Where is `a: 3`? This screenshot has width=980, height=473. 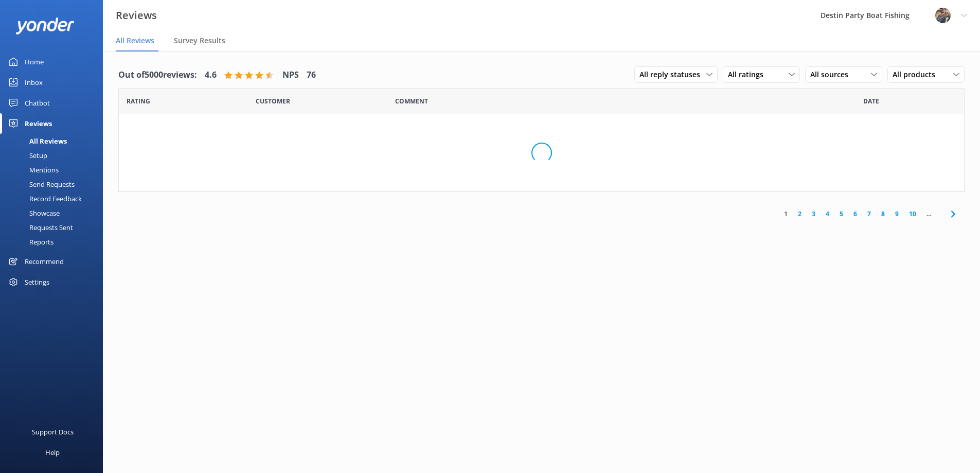
a: 3 is located at coordinates (813, 213).